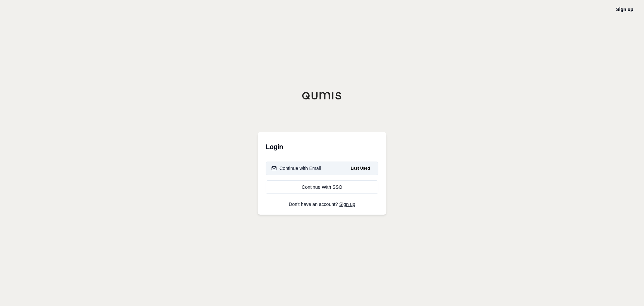  I want to click on img: Qumis, so click(322, 95).